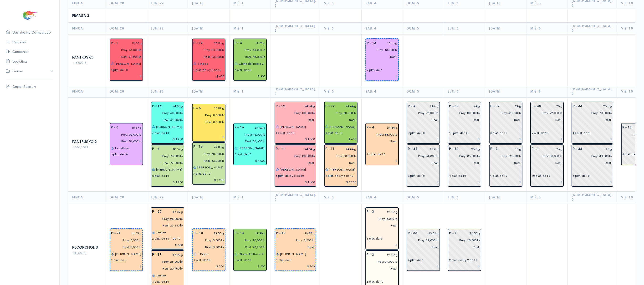 This screenshot has width=644, height=285. What do you see at coordinates (114, 43) in the screenshot?
I see `div: P – 1` at bounding box center [114, 43].